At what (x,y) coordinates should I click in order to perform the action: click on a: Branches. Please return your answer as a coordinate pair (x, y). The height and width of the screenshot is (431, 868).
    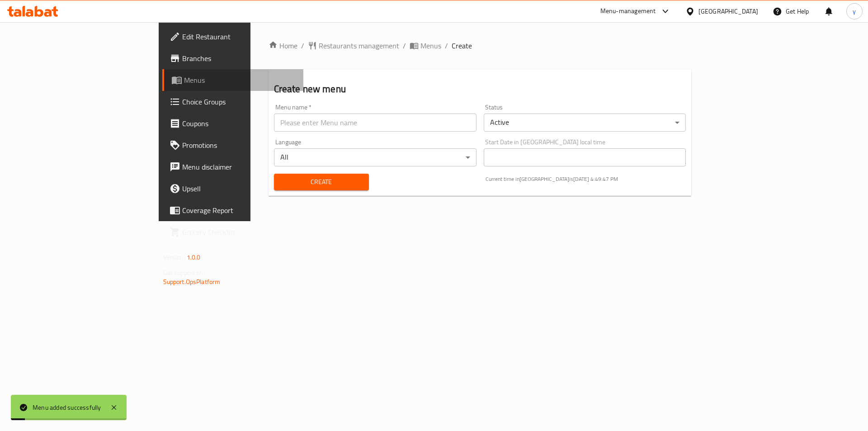
    Looking at the image, I should click on (233, 58).